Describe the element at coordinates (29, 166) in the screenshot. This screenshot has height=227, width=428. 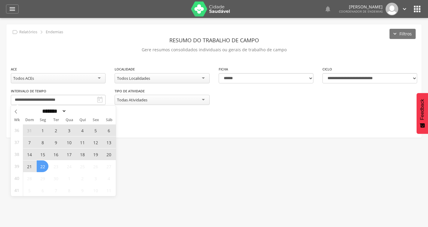
I see `span: Setembro 21, 2025` at that location.